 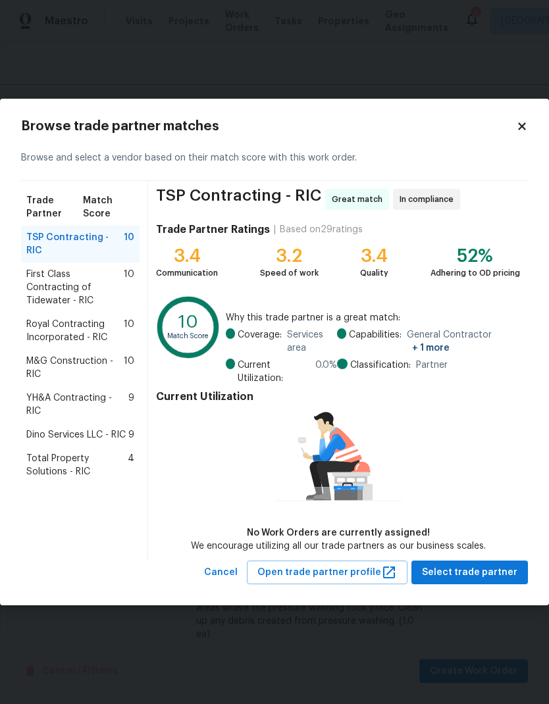 What do you see at coordinates (268, 126) in the screenshot?
I see `h2: Browse trade partner matches` at bounding box center [268, 126].